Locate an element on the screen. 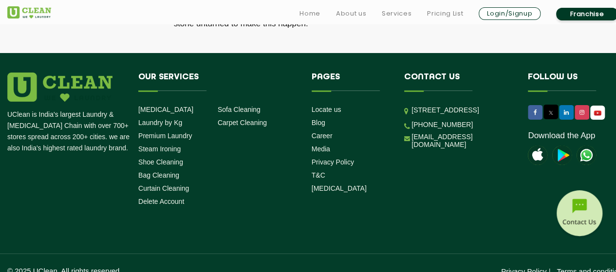 The image size is (616, 272). a: About us is located at coordinates (351, 14).